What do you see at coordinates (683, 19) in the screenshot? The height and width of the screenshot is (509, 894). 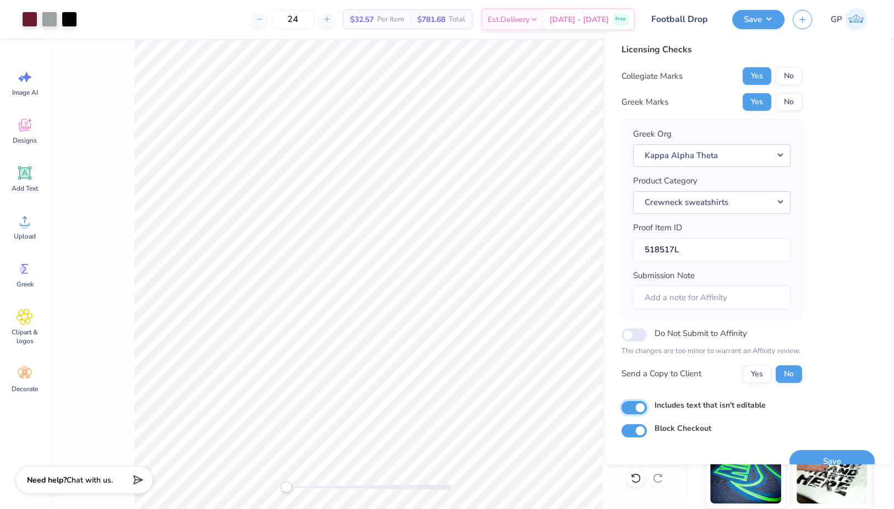 I see `input: Untitled Design` at bounding box center [683, 19].